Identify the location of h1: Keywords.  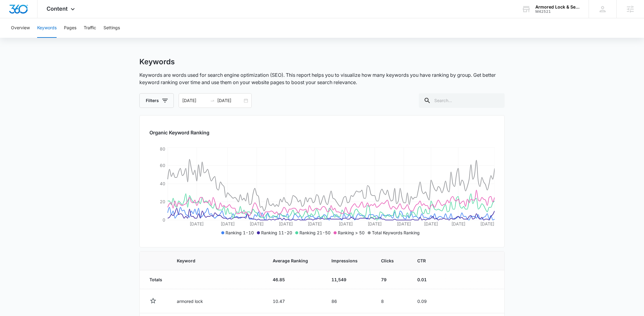
(157, 62).